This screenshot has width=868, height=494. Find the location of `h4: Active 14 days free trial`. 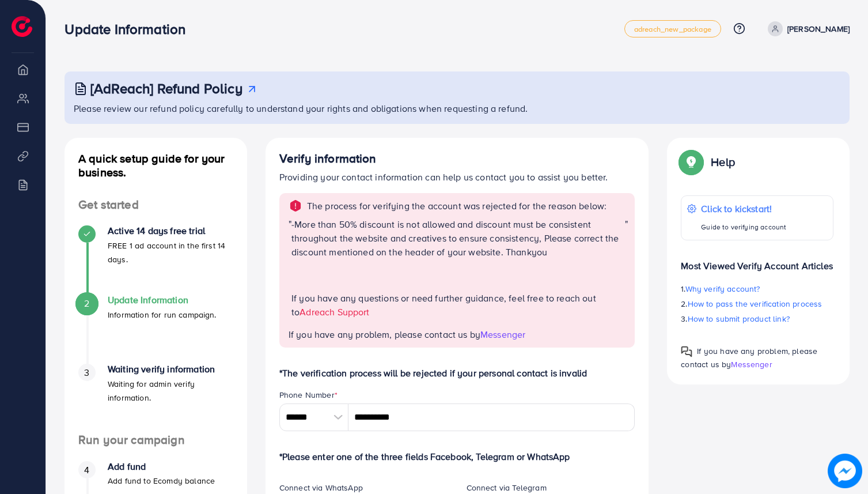

h4: Active 14 days free trial is located at coordinates (170, 230).